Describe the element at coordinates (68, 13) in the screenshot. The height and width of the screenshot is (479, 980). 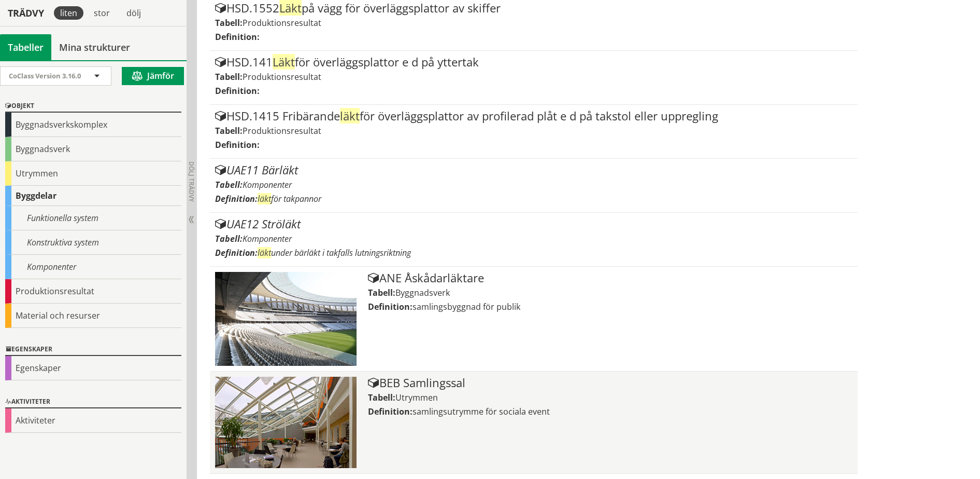
I see `div: liten` at that location.